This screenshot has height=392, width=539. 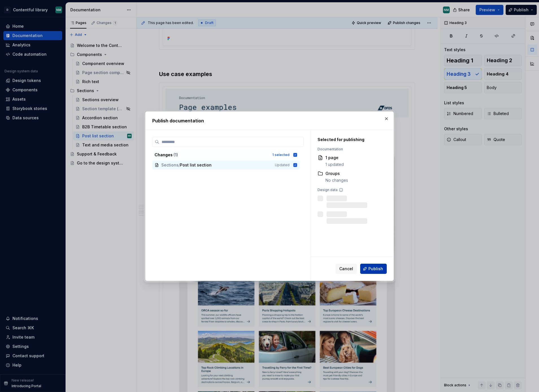 I want to click on button: Publish, so click(x=374, y=269).